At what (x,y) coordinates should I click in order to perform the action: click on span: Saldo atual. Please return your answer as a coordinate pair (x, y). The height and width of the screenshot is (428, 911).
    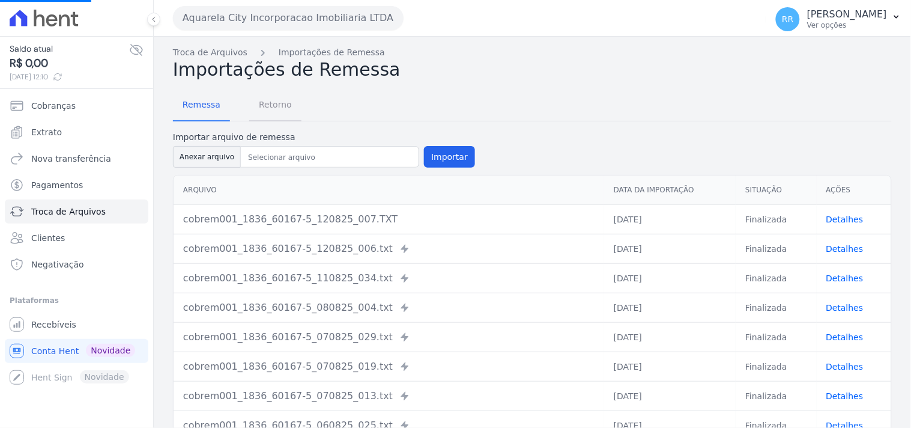
    Looking at the image, I should click on (69, 49).